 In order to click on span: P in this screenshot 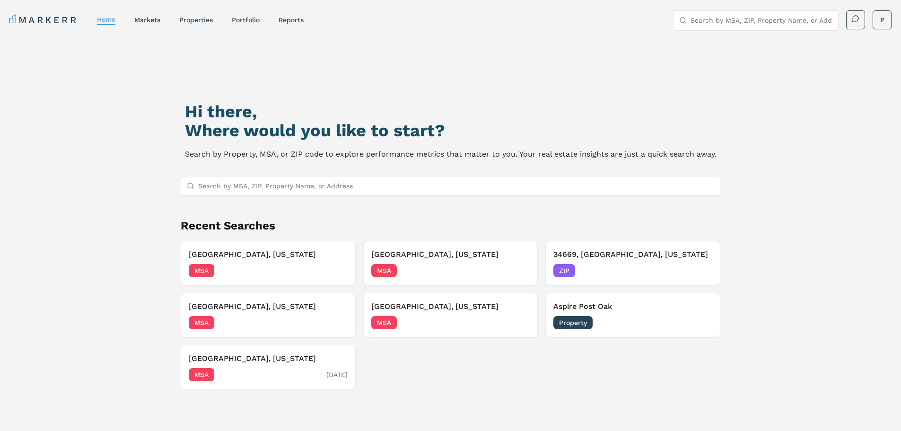, I will do `click(882, 20)`.